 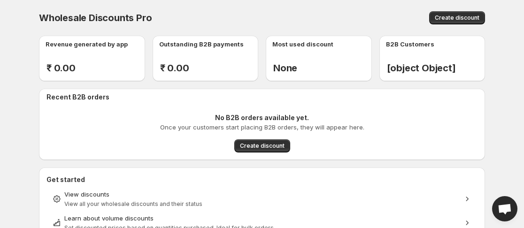 What do you see at coordinates (437, 68) in the screenshot?
I see `h2: [object Object]` at bounding box center [437, 68].